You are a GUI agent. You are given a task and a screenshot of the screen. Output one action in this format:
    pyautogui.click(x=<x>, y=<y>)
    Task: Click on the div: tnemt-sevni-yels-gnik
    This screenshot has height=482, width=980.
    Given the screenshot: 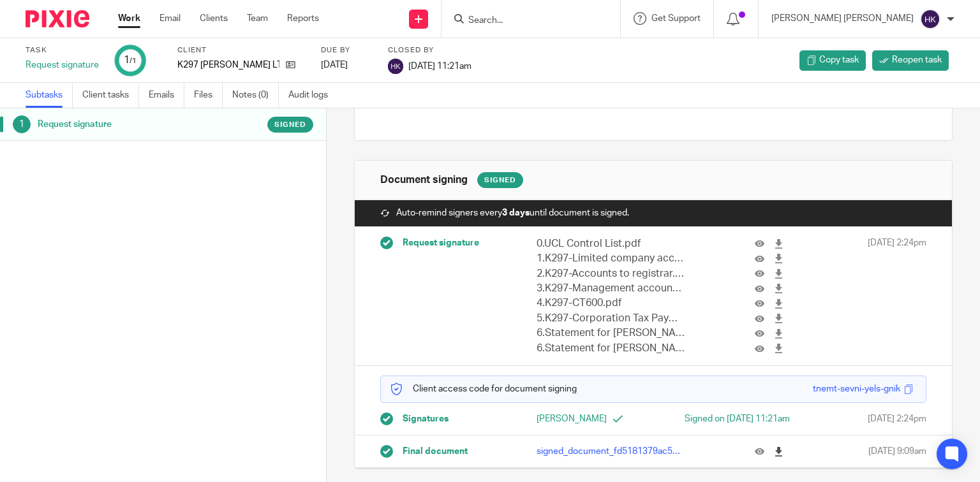 What is the action you would take?
    pyautogui.click(x=856, y=389)
    